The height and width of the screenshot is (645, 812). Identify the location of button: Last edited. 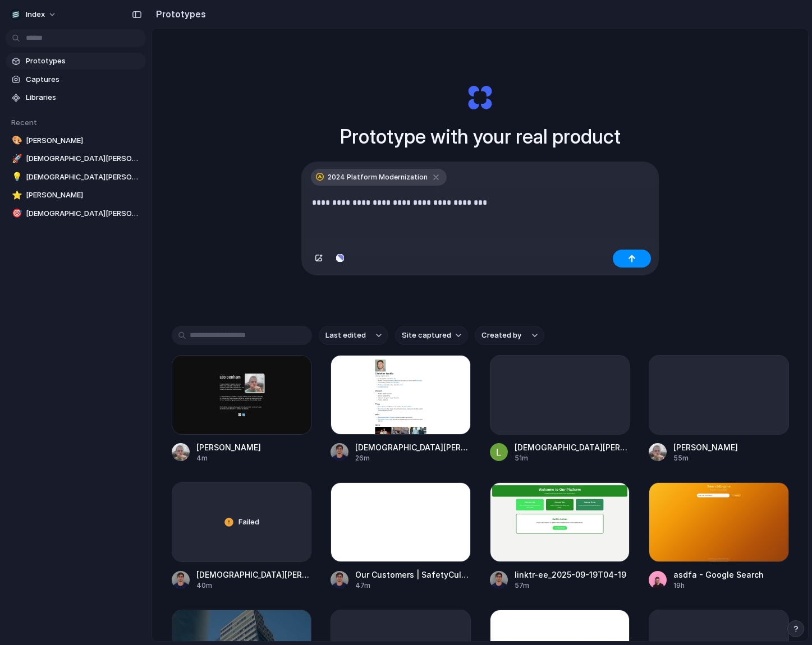
(354, 336).